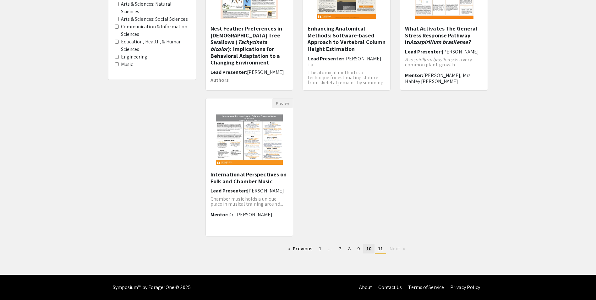  What do you see at coordinates (369, 248) in the screenshot?
I see `span: 10` at bounding box center [369, 248].